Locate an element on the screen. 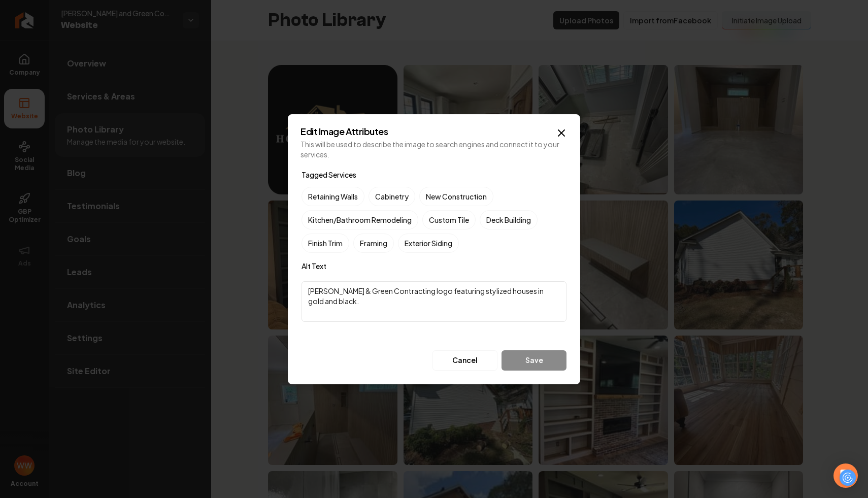  label: Deck Building is located at coordinates (509, 220).